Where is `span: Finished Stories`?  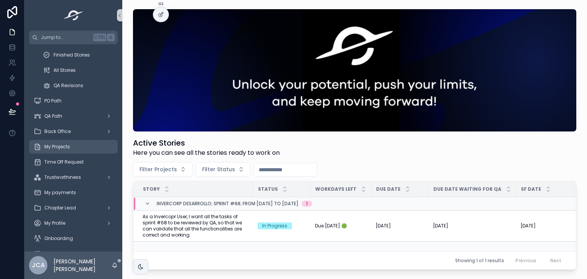
span: Finished Stories is located at coordinates (71, 55).